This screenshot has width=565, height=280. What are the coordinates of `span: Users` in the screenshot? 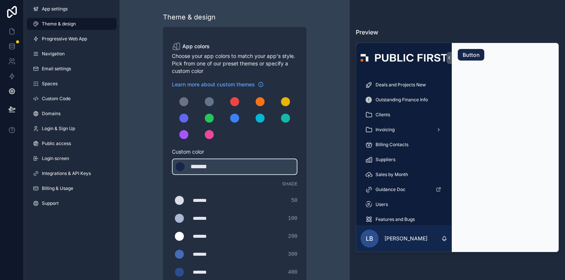 It's located at (382, 205).